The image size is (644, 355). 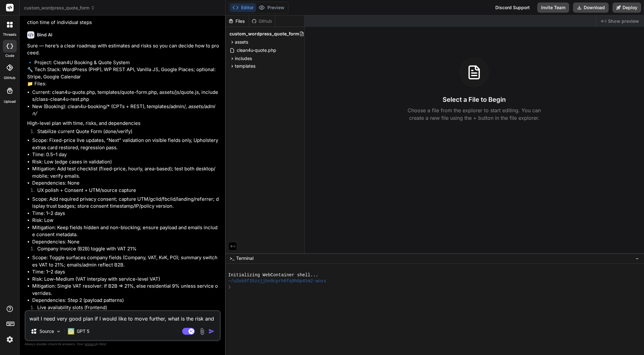 I want to click on button: Deploy, so click(x=627, y=7).